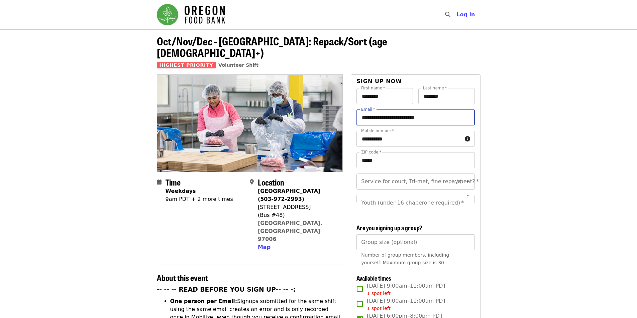  I want to click on label: Email, so click(368, 110).